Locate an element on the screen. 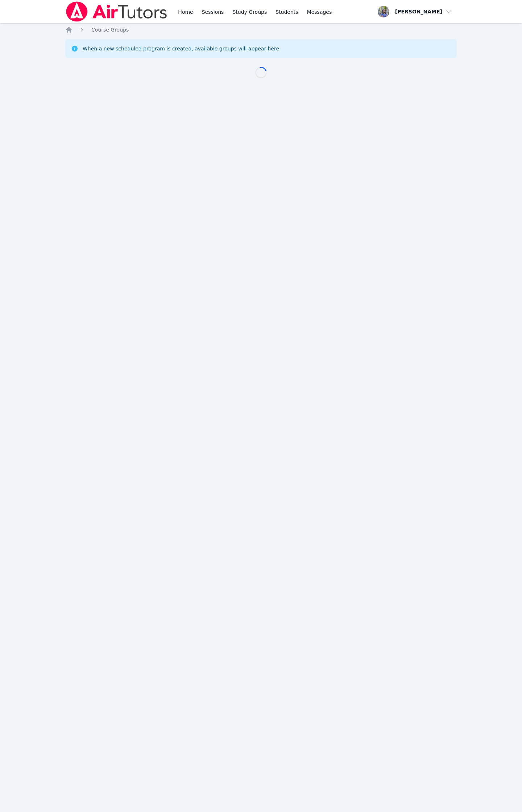 The width and height of the screenshot is (522, 812). img: Air Tutors is located at coordinates (116, 11).